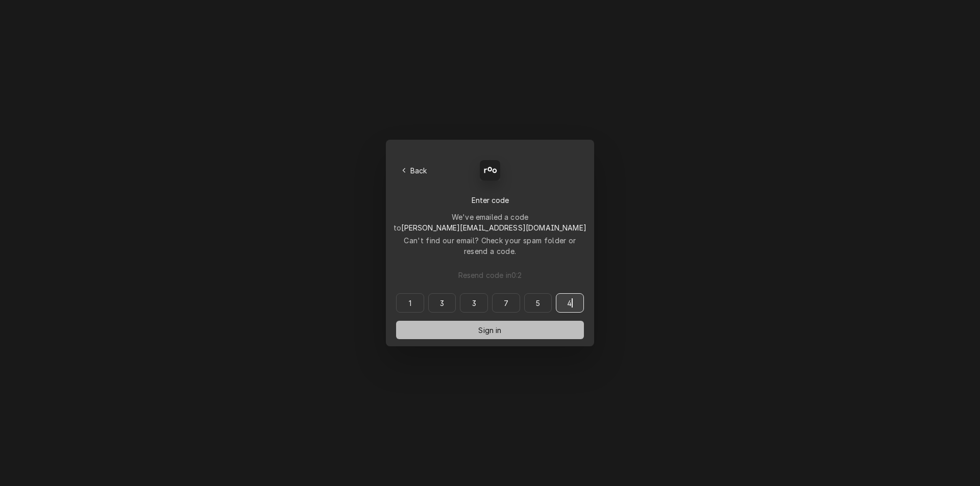 This screenshot has height=486, width=980. What do you see at coordinates (490, 275) in the screenshot?
I see `span: Resend code in 0 : 2` at bounding box center [490, 275].